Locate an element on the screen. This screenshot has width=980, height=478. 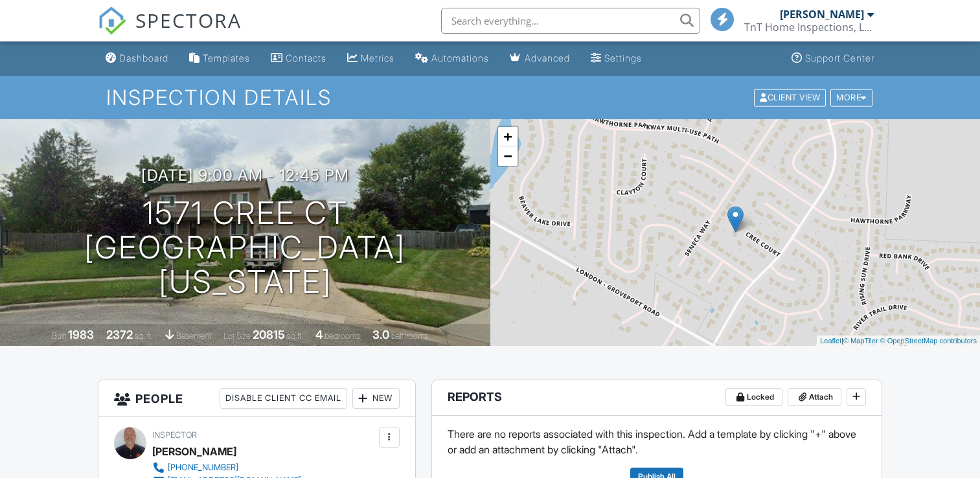
a: Leaflet is located at coordinates (830, 341).